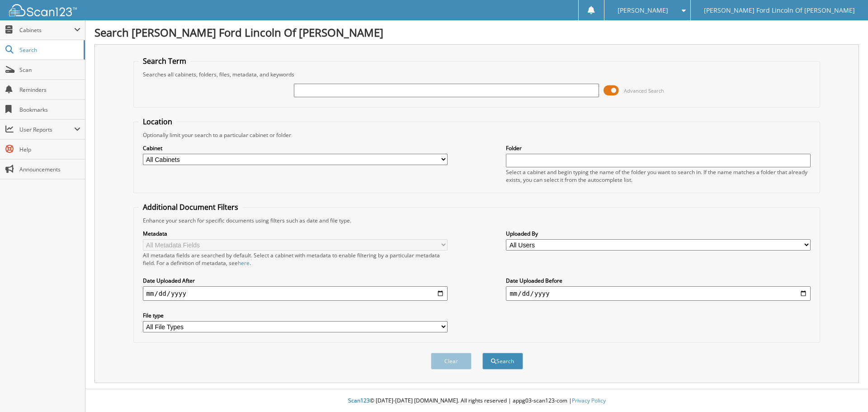 The height and width of the screenshot is (412, 868). I want to click on label: File type, so click(296, 315).